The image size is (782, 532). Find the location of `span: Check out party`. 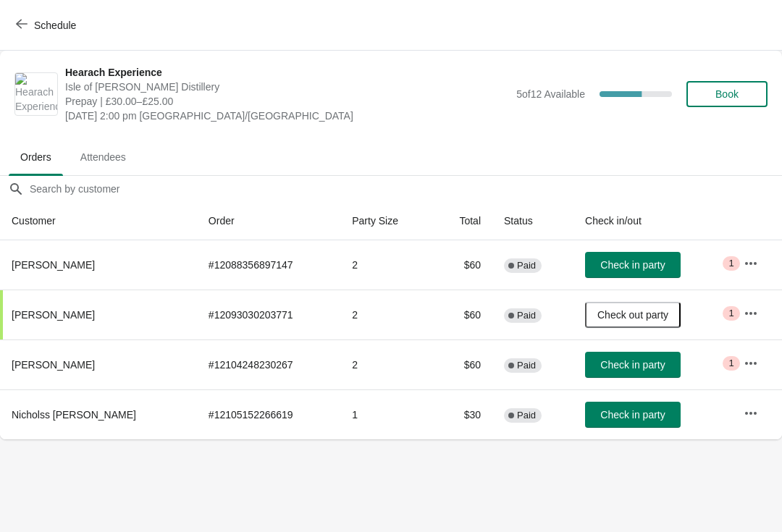

span: Check out party is located at coordinates (633, 315).